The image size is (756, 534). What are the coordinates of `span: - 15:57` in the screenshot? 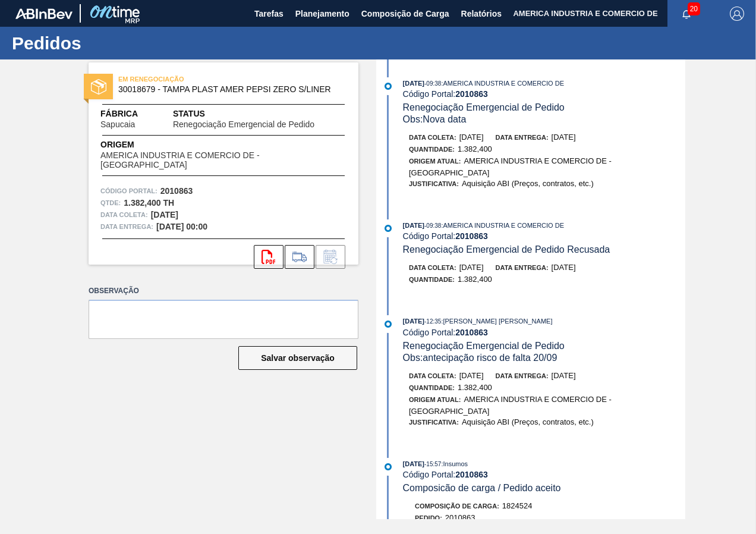 It's located at (433, 464).